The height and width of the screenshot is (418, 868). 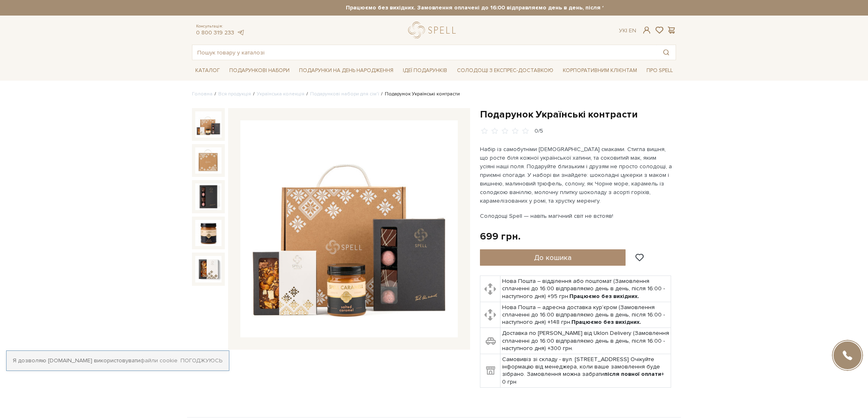 What do you see at coordinates (202, 361) in the screenshot?
I see `a: Погоджуюсь` at bounding box center [202, 361].